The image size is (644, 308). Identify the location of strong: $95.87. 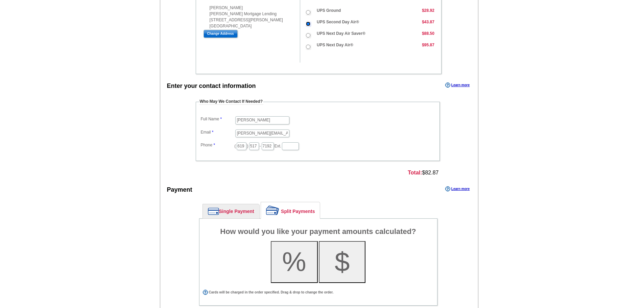
(428, 45).